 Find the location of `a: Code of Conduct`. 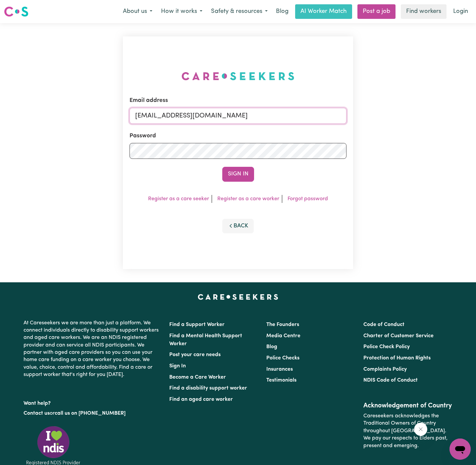

a: Code of Conduct is located at coordinates (384, 325).